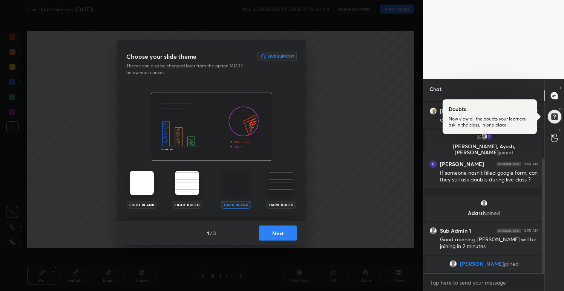  Describe the element at coordinates (278, 233) in the screenshot. I see `button: Next` at that location.